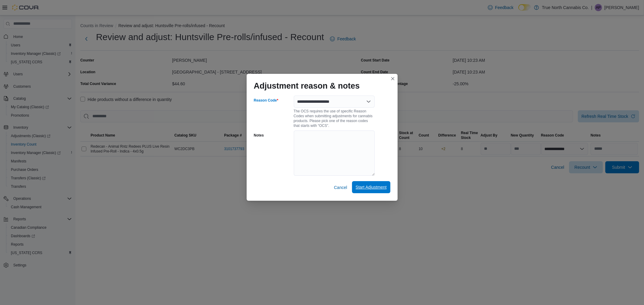 Image resolution: width=644 pixels, height=305 pixels. Describe the element at coordinates (341, 188) in the screenshot. I see `span: Cancel` at that location.